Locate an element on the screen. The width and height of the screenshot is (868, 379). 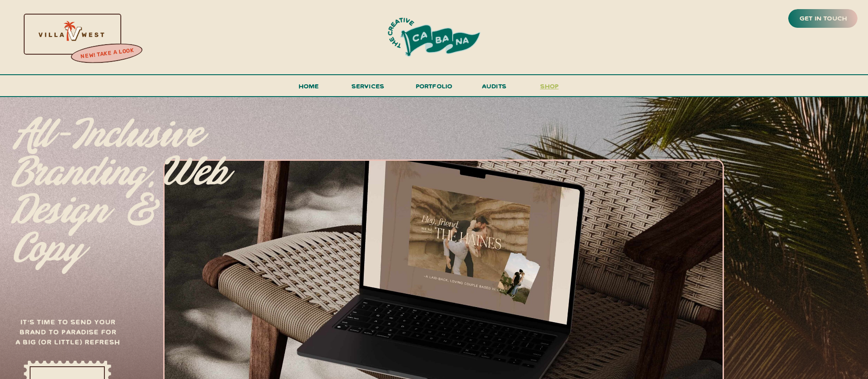
h3: new! take a look is located at coordinates (107, 54).